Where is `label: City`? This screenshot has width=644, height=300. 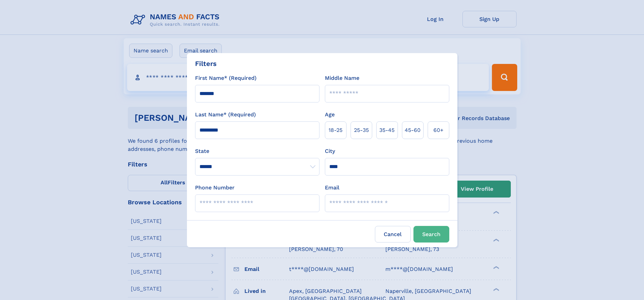
label: City is located at coordinates (330, 151).